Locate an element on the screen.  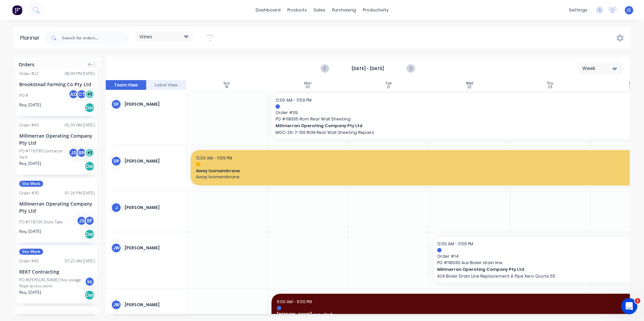
div: Wed is located at coordinates (469, 84).